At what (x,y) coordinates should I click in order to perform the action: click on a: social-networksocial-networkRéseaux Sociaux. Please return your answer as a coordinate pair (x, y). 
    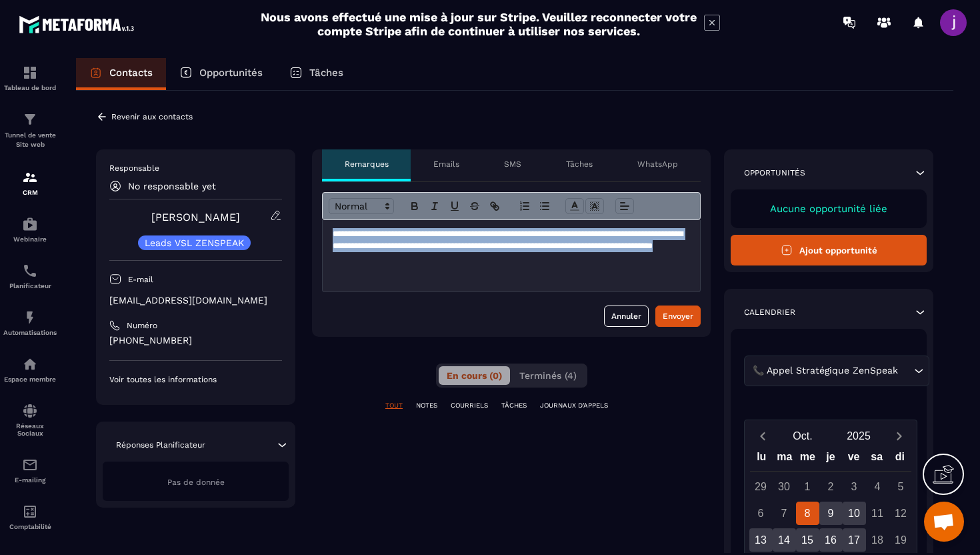
    Looking at the image, I should click on (30, 420).